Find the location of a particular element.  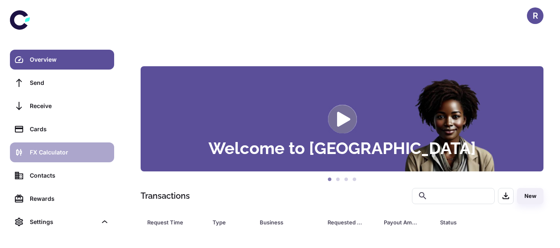

button: 2 is located at coordinates (338, 180).